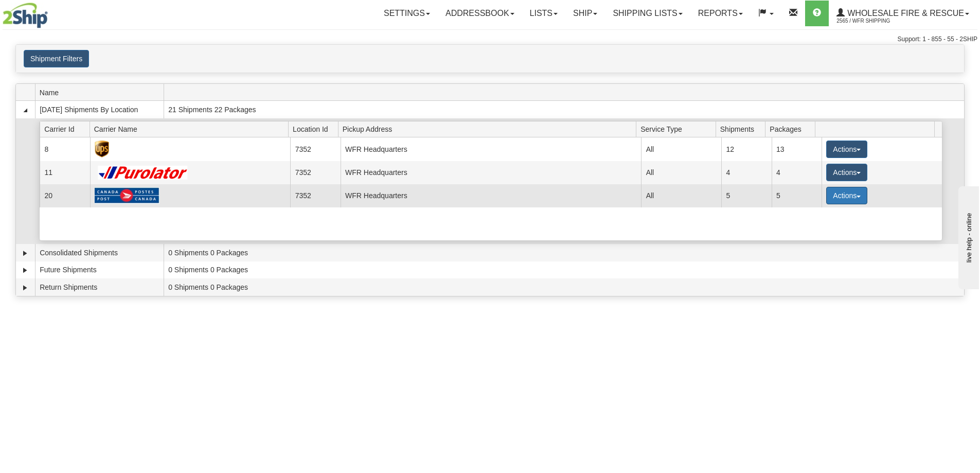 The image size is (980, 473). What do you see at coordinates (797, 149) in the screenshot?
I see `td: 13` at bounding box center [797, 149].